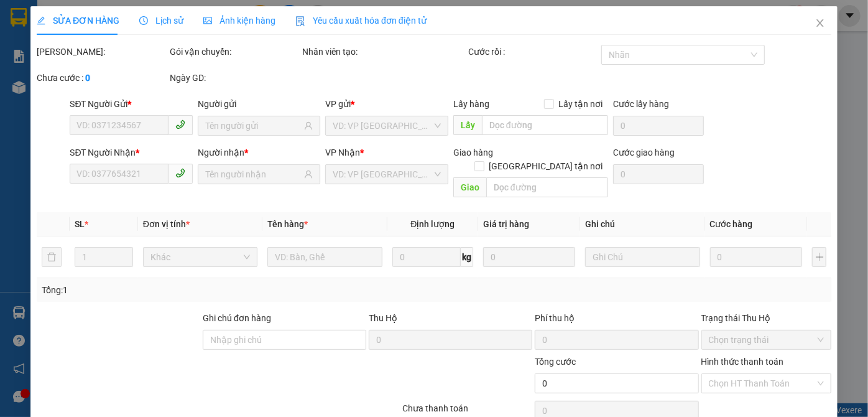  Describe the element at coordinates (641, 104) in the screenshot. I see `label: Cước lấy hàng` at that location.